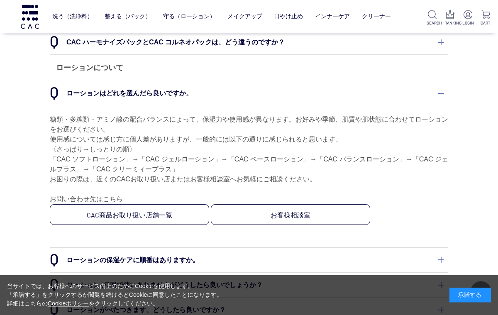 This screenshot has height=315, width=498. What do you see at coordinates (249, 177) in the screenshot?
I see `p: 糖類・多糖類・アミノ酸の配合バランスによって、保湿力や使用感が異なります。お好みや季節、肌質や肌状態に合わせてローションをお選びください。 使用感については感じ方に個人差がありますが、一般的には...` at bounding box center [249, 177].